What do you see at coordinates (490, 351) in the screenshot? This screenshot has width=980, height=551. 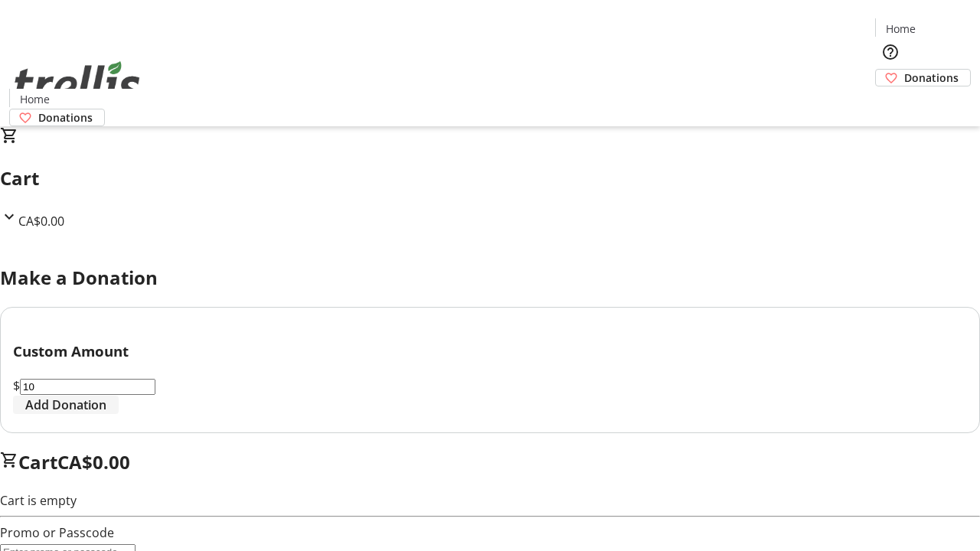 I see `h3: Custom Amount` at bounding box center [490, 351].